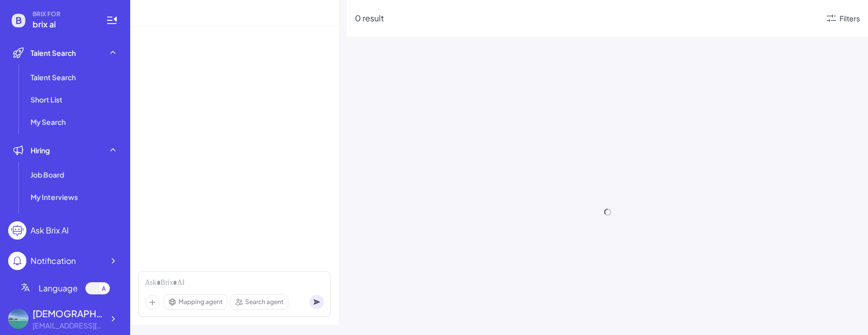  What do you see at coordinates (53, 261) in the screenshot?
I see `div: Notification` at bounding box center [53, 261].